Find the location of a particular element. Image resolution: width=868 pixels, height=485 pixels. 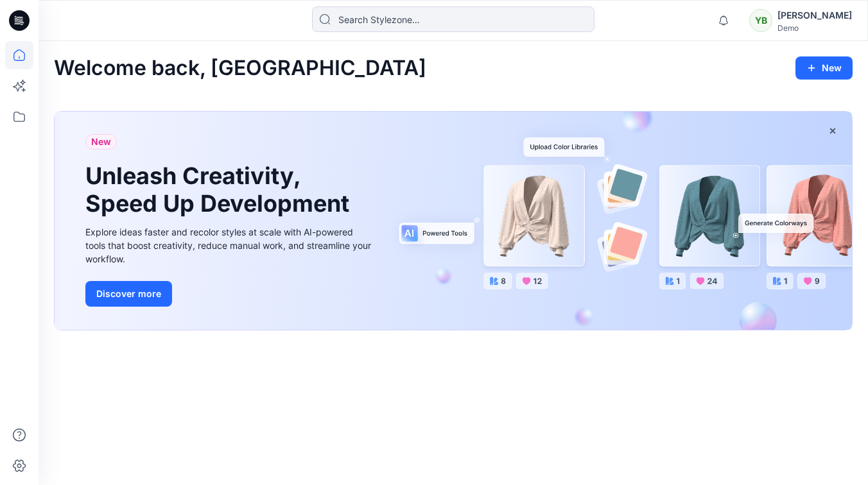

div: Explore ideas faster and recolor styles at scale with AI-powered tools that boost creativity, red... is located at coordinates (230, 245).